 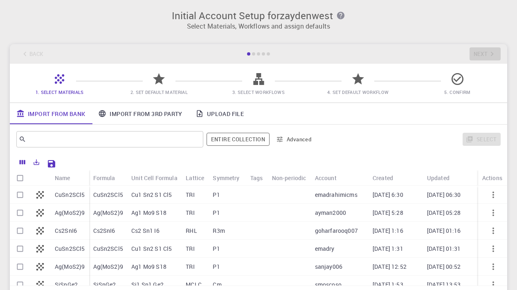 I want to click on div: Lattice, so click(x=195, y=178).